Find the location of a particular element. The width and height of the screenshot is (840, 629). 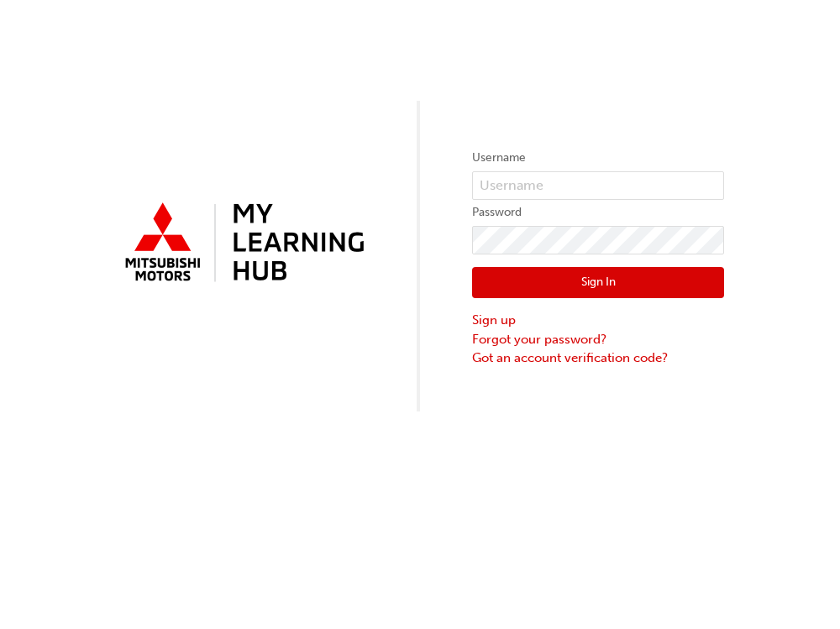

input: Username is located at coordinates (598, 186).